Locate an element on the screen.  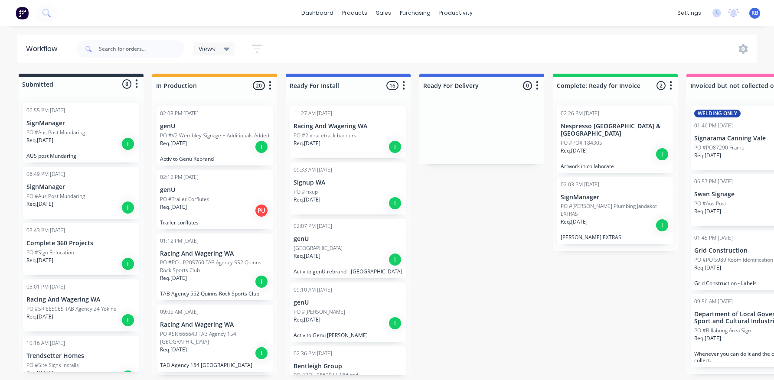
p: PO #2 x racetrack banners is located at coordinates (325, 136).